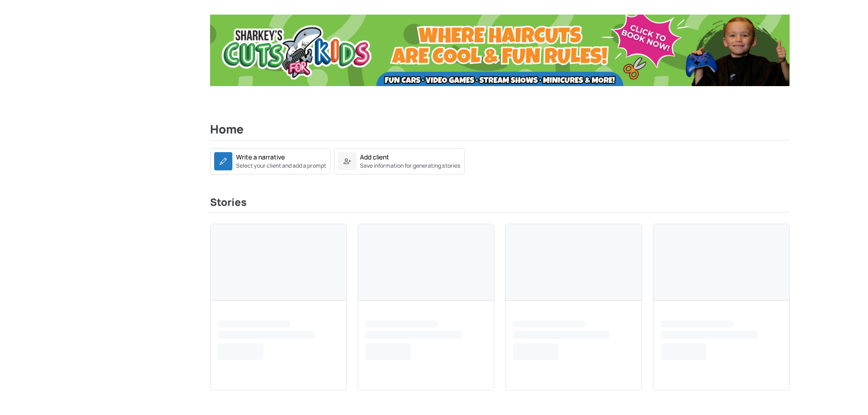  I want to click on img: Ad Banner, so click(500, 50).